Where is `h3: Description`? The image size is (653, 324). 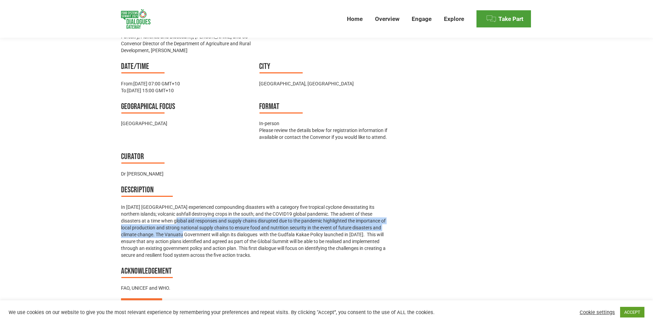
h3: Description is located at coordinates (256, 190).